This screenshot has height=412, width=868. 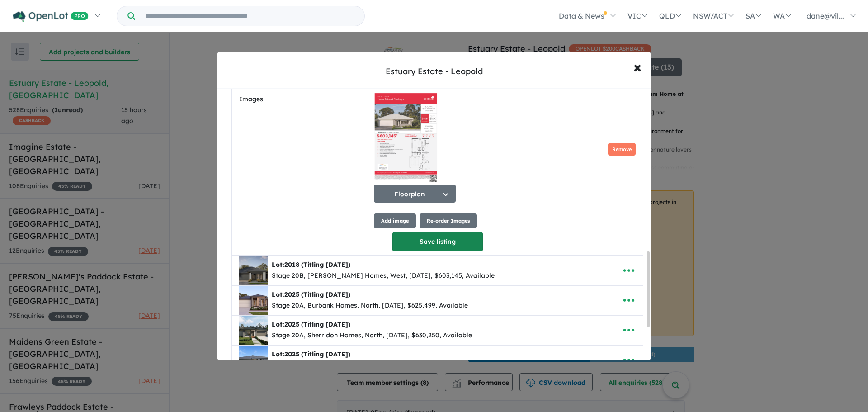 What do you see at coordinates (395, 220) in the screenshot?
I see `button: Add image` at bounding box center [395, 220].